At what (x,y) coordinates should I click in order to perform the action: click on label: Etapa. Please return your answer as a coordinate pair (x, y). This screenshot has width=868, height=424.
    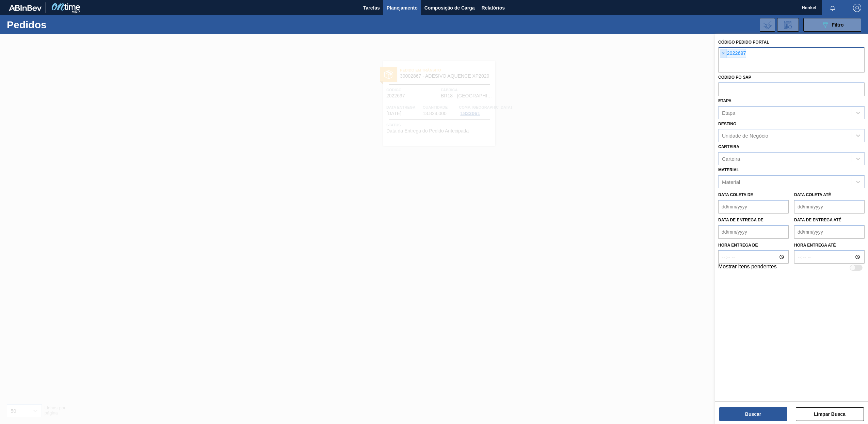
    Looking at the image, I should click on (724, 101).